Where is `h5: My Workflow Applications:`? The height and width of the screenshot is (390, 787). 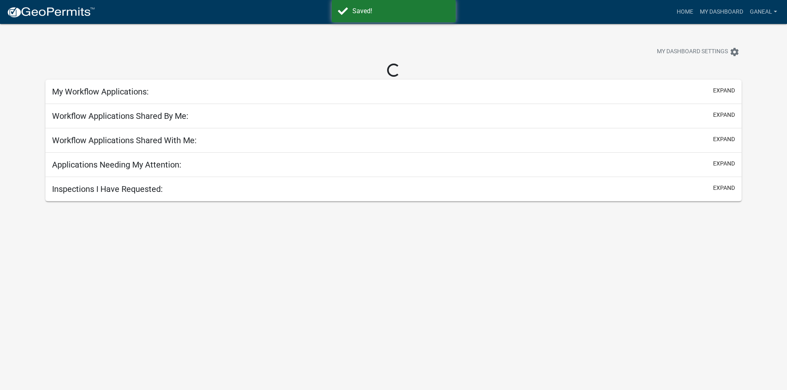
h5: My Workflow Applications: is located at coordinates (100, 92).